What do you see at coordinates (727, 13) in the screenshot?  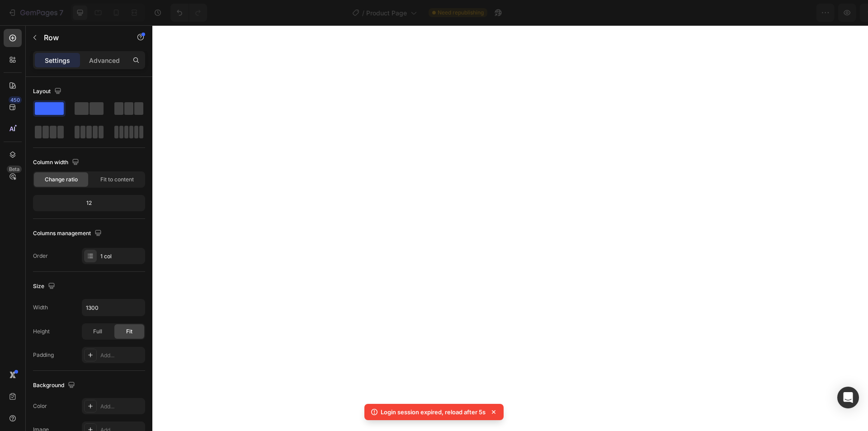 I see `button: 1 product assigned` at bounding box center [727, 13].